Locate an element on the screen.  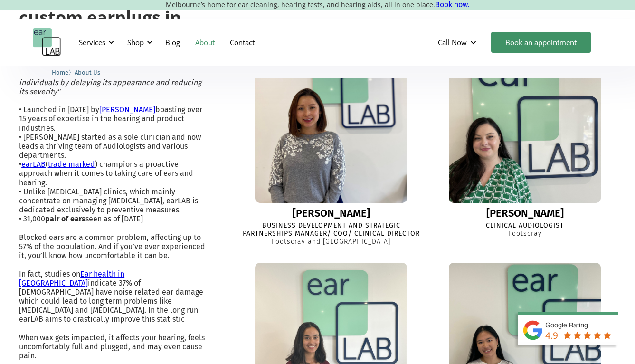
a: Contact is located at coordinates (242, 42).